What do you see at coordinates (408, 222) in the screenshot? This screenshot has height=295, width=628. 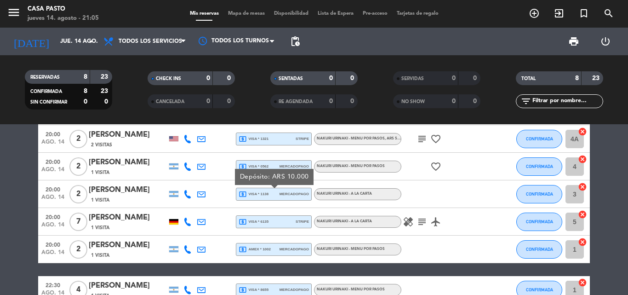 I see `i: healing` at bounding box center [408, 222].